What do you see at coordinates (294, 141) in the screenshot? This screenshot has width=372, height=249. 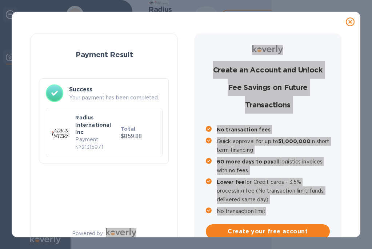 I see `b: $1,000,000` at bounding box center [294, 141].